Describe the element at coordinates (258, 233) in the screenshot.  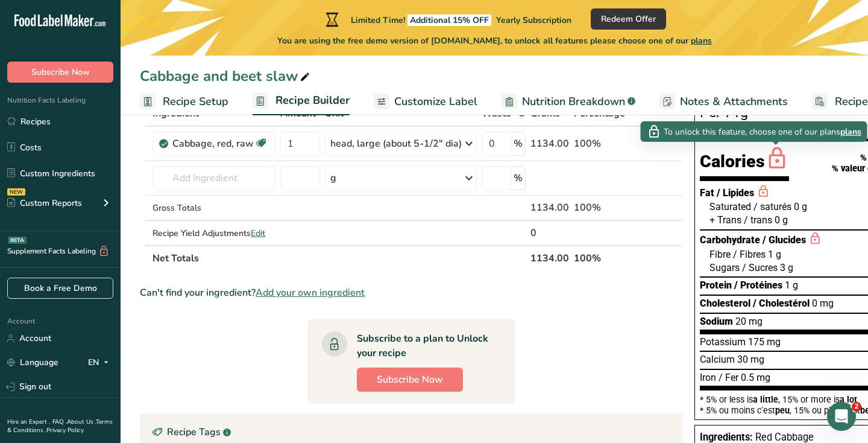
I see `span: Edit` at that location.